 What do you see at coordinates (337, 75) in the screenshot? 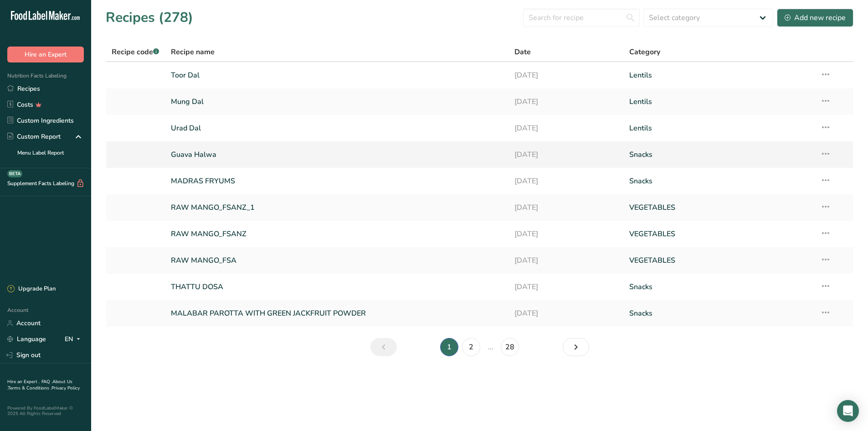
I see `a: Toor Dal` at bounding box center [337, 75].